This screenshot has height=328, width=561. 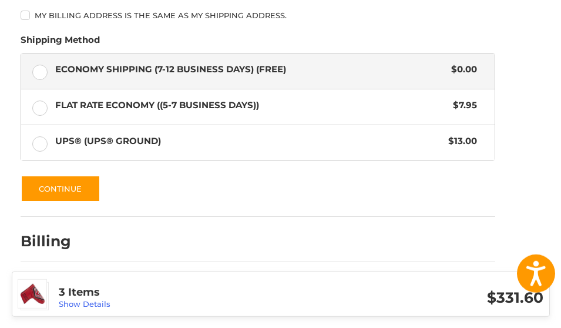 I want to click on legend: Shipping Method, so click(x=60, y=43).